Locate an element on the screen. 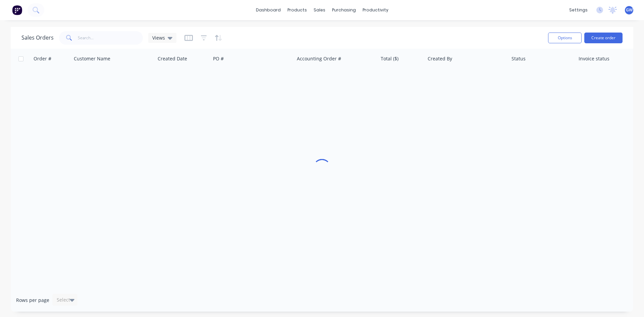  div: Invoice status is located at coordinates (594, 59).